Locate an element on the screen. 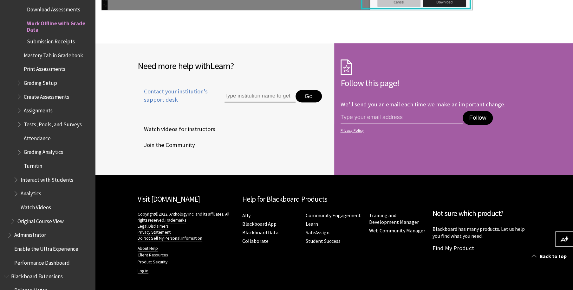 The height and width of the screenshot is (290, 573). h2: Help for Blackboard Products is located at coordinates (334, 199).